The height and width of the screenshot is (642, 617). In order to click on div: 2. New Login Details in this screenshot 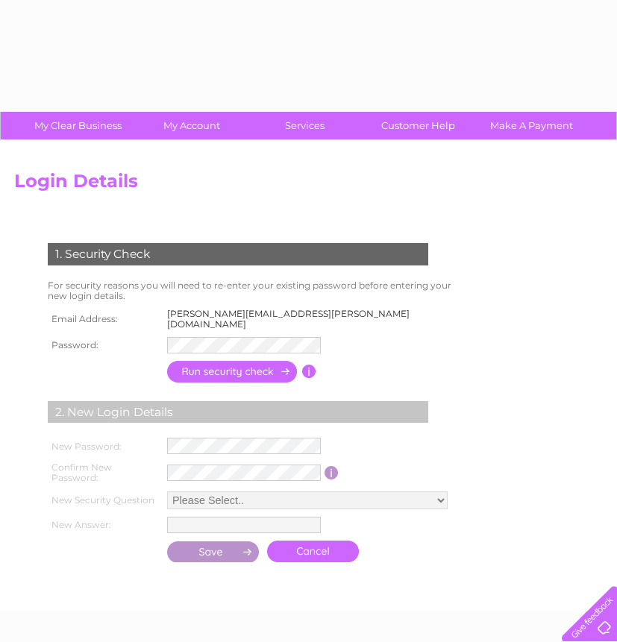, I will do `click(238, 412)`.